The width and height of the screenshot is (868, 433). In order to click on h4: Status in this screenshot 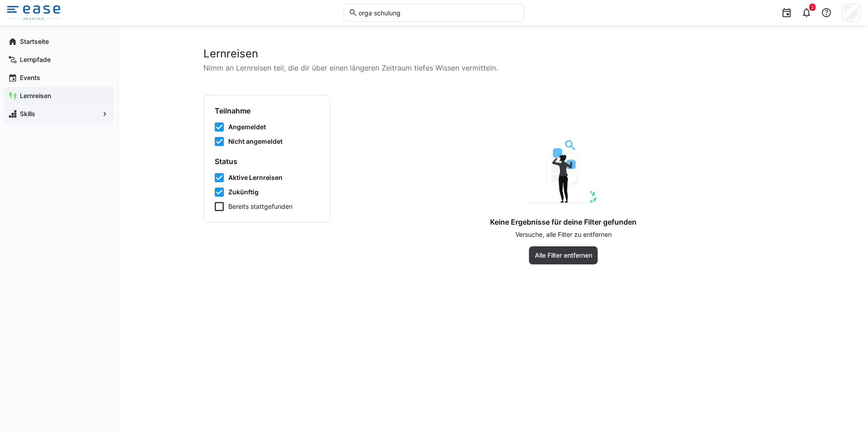, I will do `click(266, 161)`.